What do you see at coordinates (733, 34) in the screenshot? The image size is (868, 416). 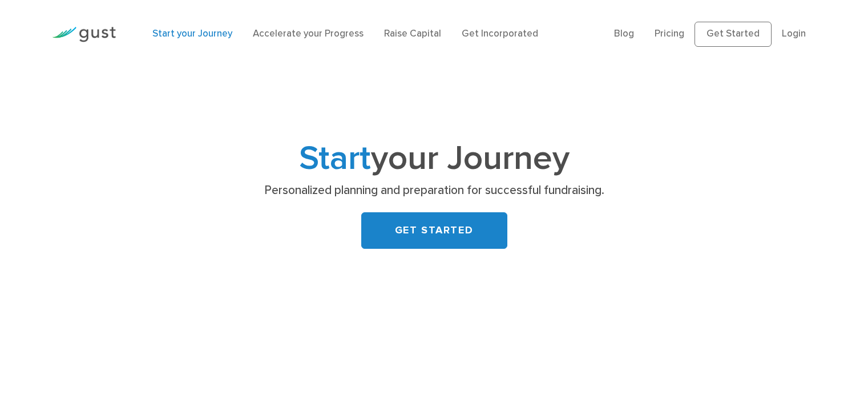 I see `a: Get Started` at bounding box center [733, 34].